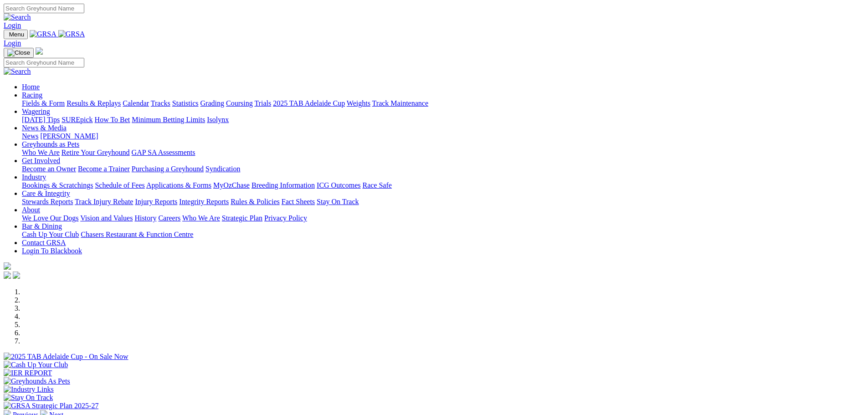 The height and width of the screenshot is (415, 868). I want to click on div: Care & Integrity, so click(443, 201).